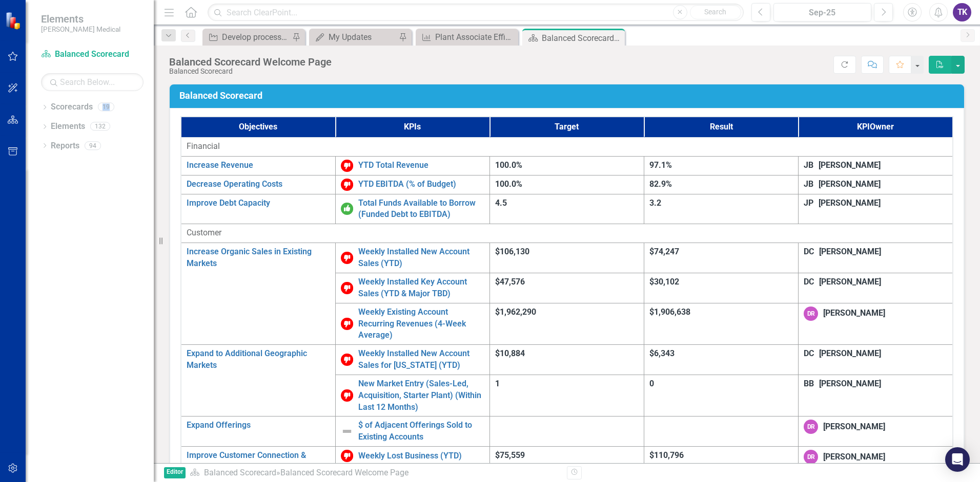 The image size is (980, 482). Describe the element at coordinates (651, 384) in the screenshot. I see `span: 0` at that location.